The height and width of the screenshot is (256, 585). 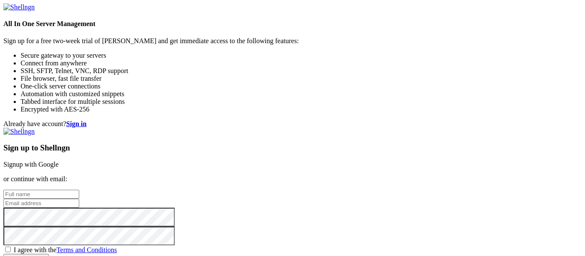 What do you see at coordinates (301, 79) in the screenshot?
I see `li: File browser, fast file transfer` at bounding box center [301, 79].